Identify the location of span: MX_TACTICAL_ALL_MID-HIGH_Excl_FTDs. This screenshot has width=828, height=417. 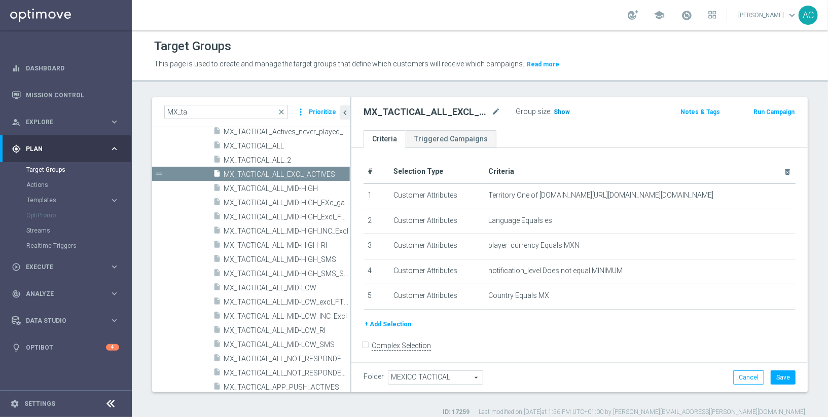
(286, 217).